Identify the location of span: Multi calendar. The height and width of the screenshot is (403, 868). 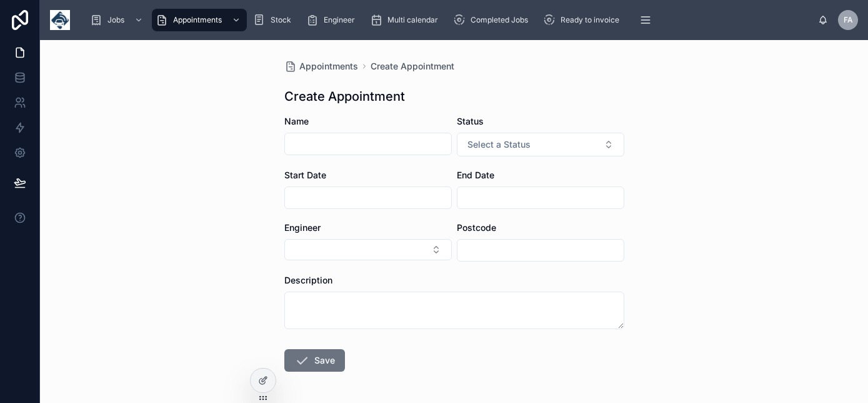
(413, 20).